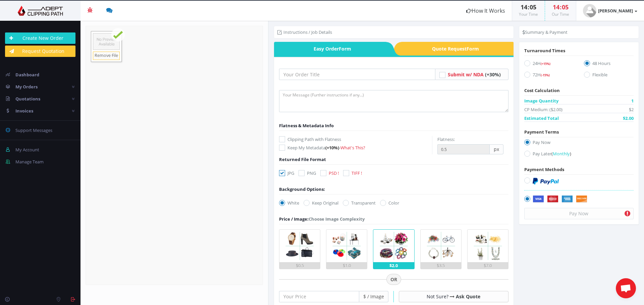  What do you see at coordinates (497, 149) in the screenshot?
I see `span: px` at bounding box center [497, 149].